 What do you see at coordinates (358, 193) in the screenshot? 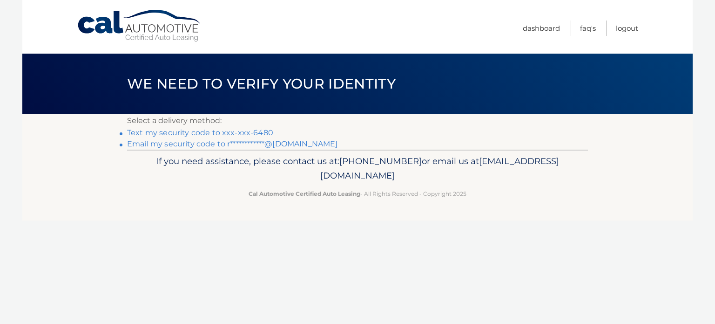
I see `p: - All Rights Reserved - Copyright 2025` at bounding box center [358, 193].